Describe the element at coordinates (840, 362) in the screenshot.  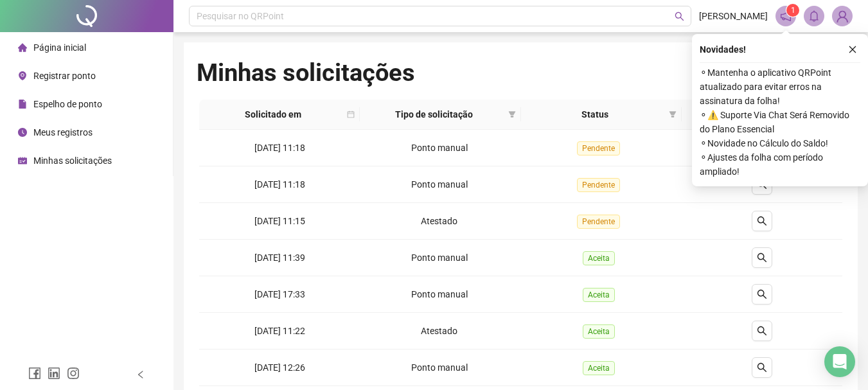
I see `div: Open Intercom Messenger` at that location.